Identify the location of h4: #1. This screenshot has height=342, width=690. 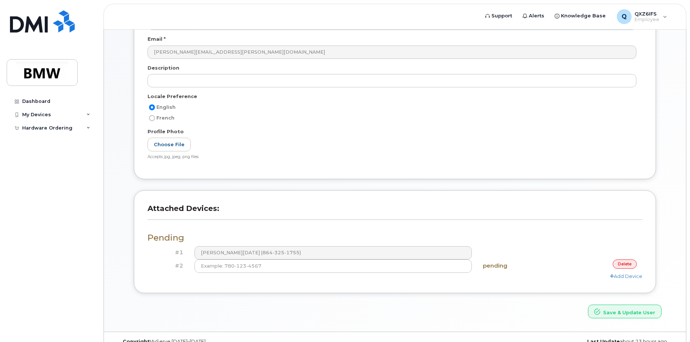
(168, 252).